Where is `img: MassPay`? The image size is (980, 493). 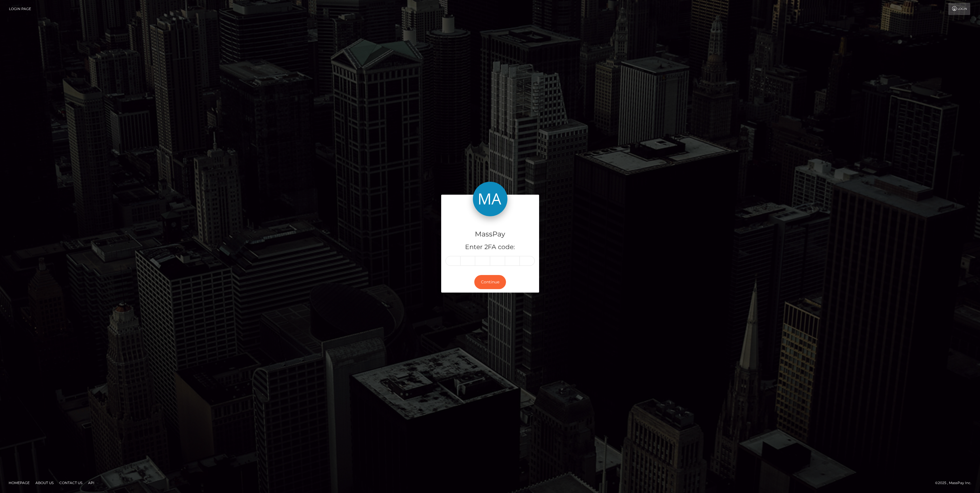
img: MassPay is located at coordinates (490, 199).